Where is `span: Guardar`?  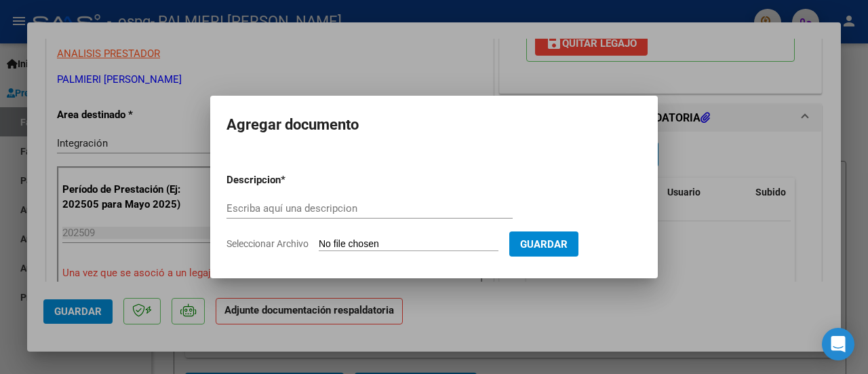 span: Guardar is located at coordinates (544, 244).